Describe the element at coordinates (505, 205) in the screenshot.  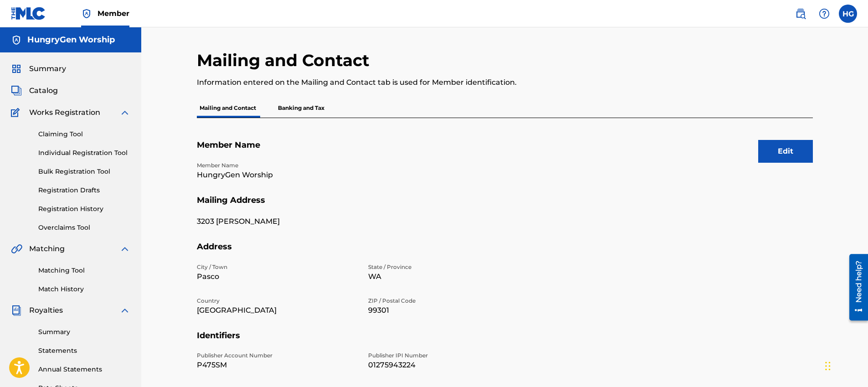
I see `h5: Mailing Address` at that location.